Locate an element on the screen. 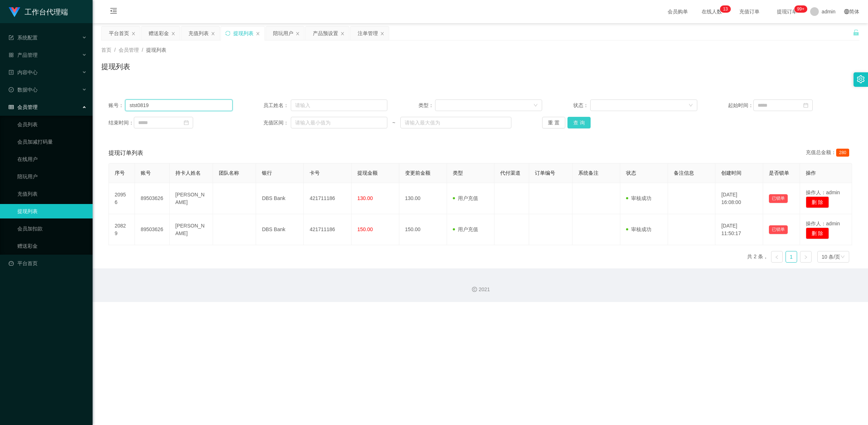 This screenshot has width=868, height=425. span: 起始时间： is located at coordinates (741, 105).